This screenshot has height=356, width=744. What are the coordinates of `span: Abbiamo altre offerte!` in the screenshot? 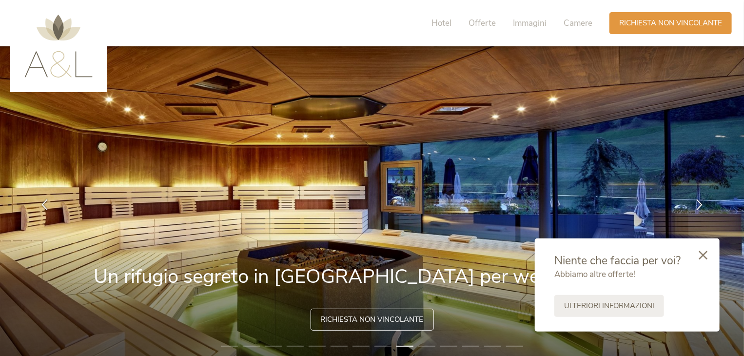 It's located at (595, 274).